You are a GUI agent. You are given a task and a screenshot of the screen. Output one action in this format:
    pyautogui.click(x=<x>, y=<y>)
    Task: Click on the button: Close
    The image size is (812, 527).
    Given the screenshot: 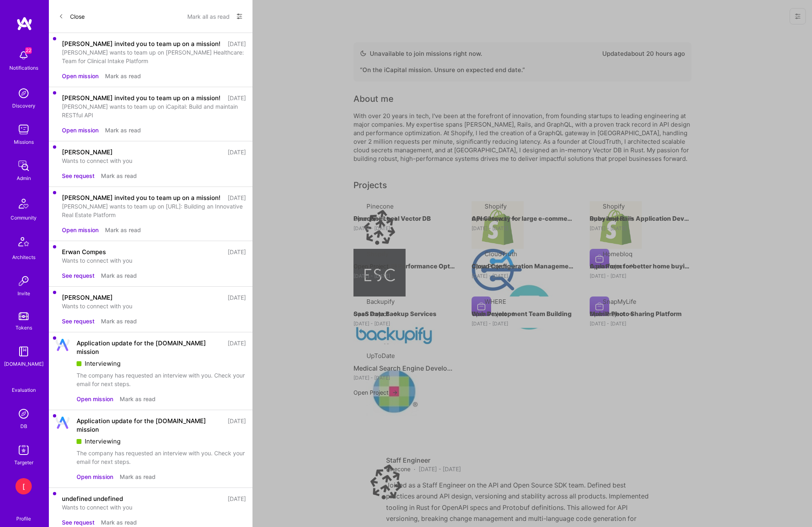 What is the action you would take?
    pyautogui.click(x=72, y=16)
    